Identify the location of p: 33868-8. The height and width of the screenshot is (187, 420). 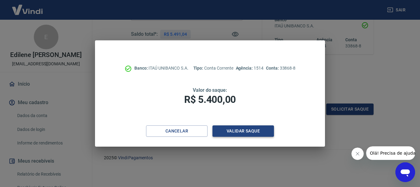
(281, 68).